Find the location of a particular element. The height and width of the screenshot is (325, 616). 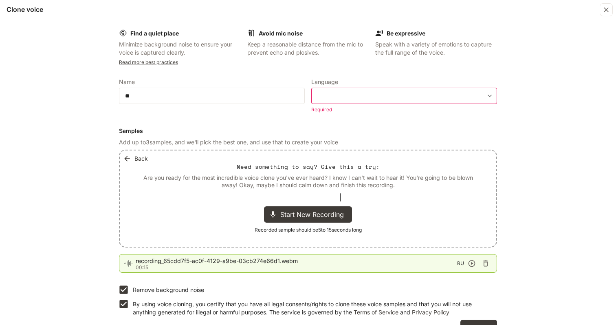

p: Minimize background noise to ensure your voice is captured clearly. is located at coordinates (180, 48).